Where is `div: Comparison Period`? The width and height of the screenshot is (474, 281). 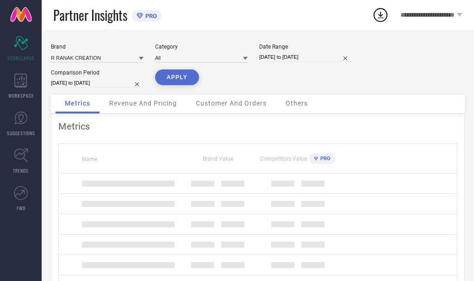 div: Comparison Period is located at coordinates (97, 73).